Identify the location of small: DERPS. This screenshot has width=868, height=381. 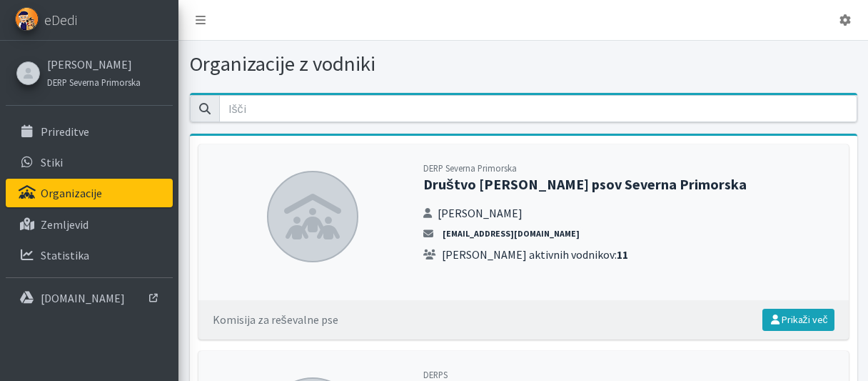
(435, 374).